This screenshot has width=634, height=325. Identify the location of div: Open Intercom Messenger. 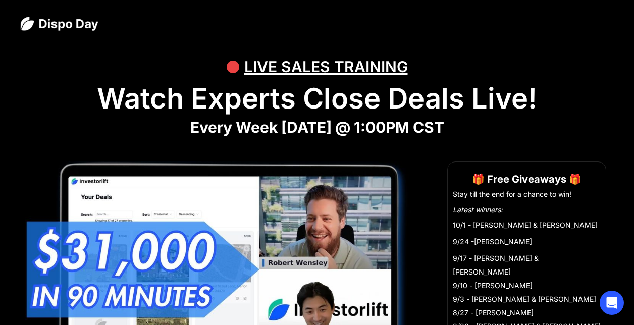
(612, 303).